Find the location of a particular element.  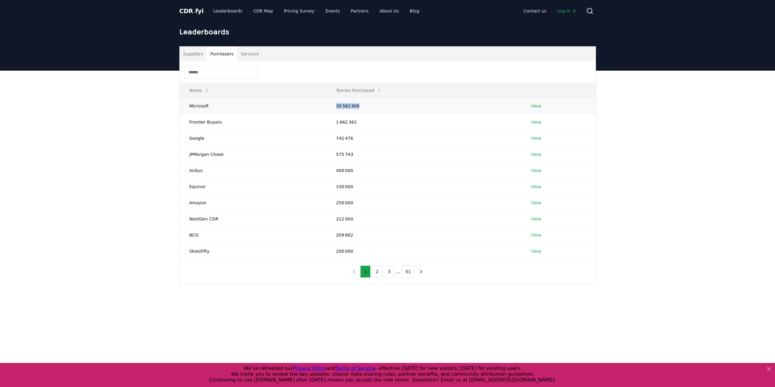

button: 2 is located at coordinates (377, 271).